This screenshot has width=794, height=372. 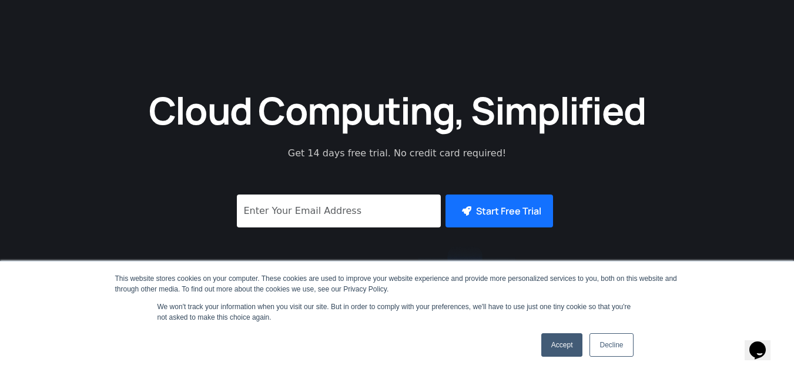 I want to click on div: This website stores cookies on your computer. These cookies are used to improve your website expe..., so click(x=398, y=284).